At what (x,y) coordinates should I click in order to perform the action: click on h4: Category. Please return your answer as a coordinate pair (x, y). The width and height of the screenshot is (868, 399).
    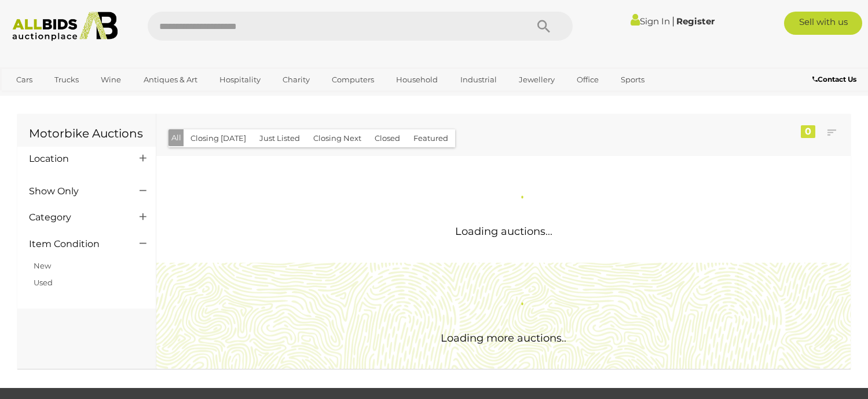
    Looking at the image, I should click on (75, 217).